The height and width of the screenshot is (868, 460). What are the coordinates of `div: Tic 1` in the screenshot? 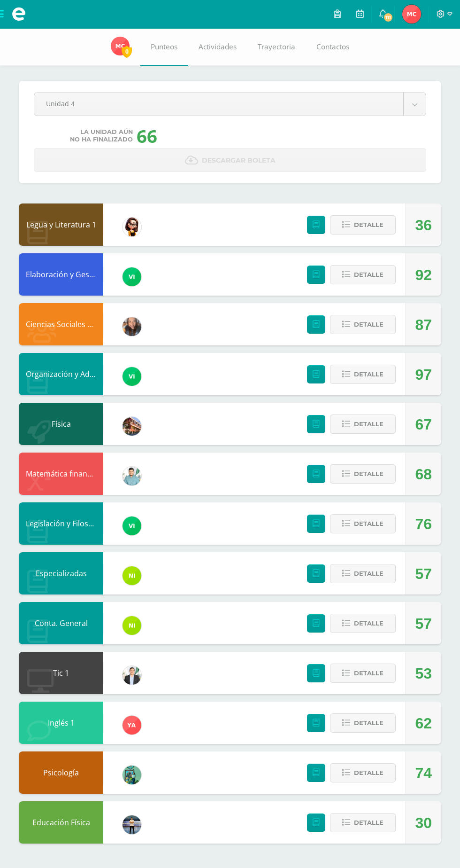 It's located at (61, 673).